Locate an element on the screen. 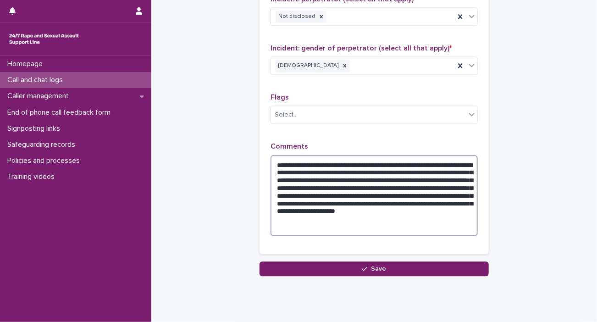 This screenshot has height=322, width=597. span: Save is located at coordinates (378, 268).